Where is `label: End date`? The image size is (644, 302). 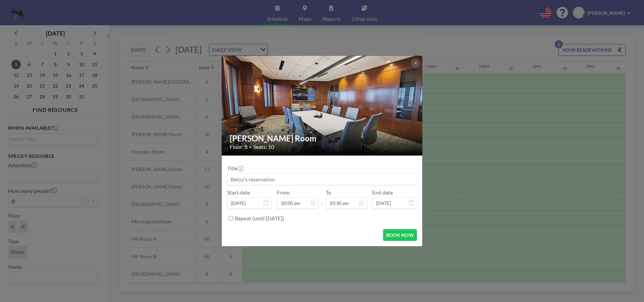 label: End date is located at coordinates (383, 192).